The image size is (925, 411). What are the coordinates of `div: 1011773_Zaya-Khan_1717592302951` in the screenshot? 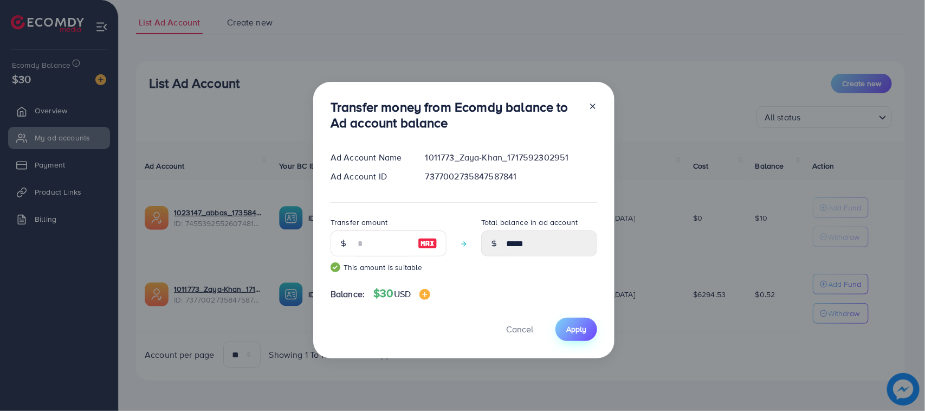 It's located at (511, 157).